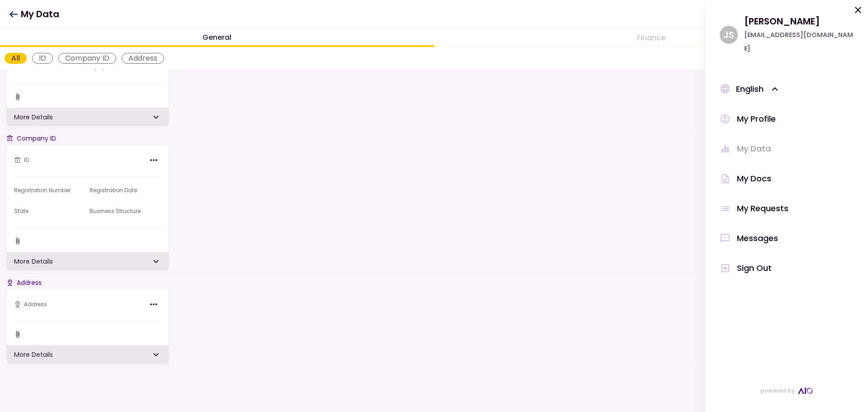  What do you see at coordinates (756, 119) in the screenshot?
I see `div: My Profile` at bounding box center [756, 119].